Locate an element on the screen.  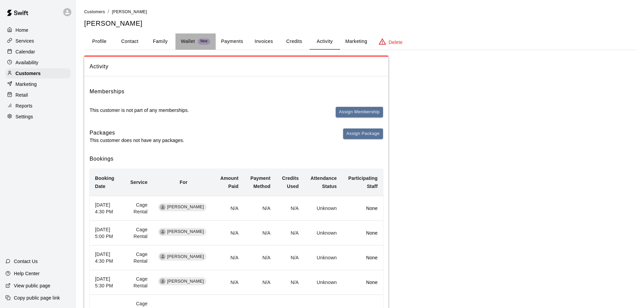
a: Marketing is located at coordinates (38, 84).